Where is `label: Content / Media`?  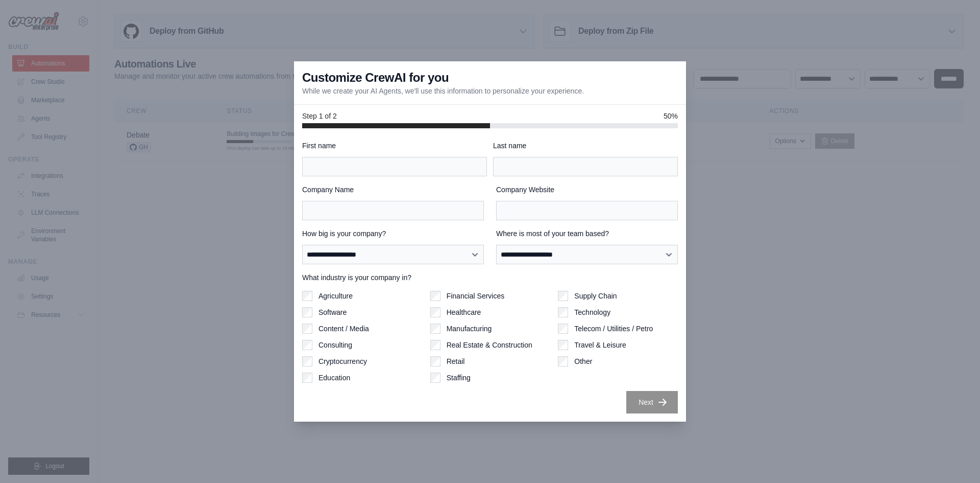
label: Content / Media is located at coordinates (343, 328).